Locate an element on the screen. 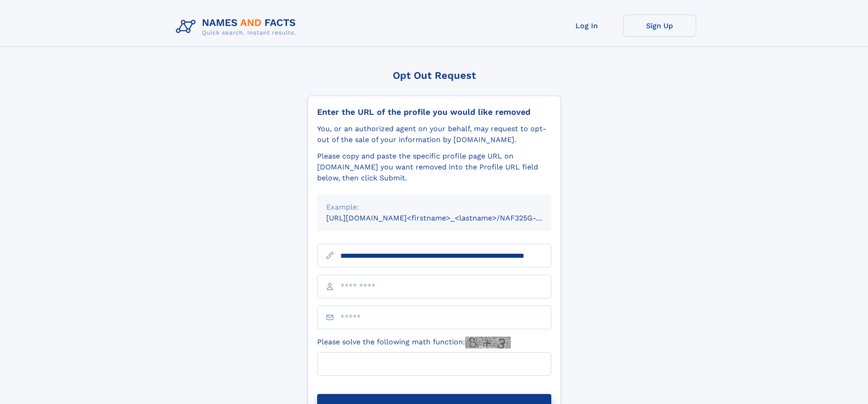 Image resolution: width=868 pixels, height=404 pixels. div: Example: is located at coordinates (434, 207).